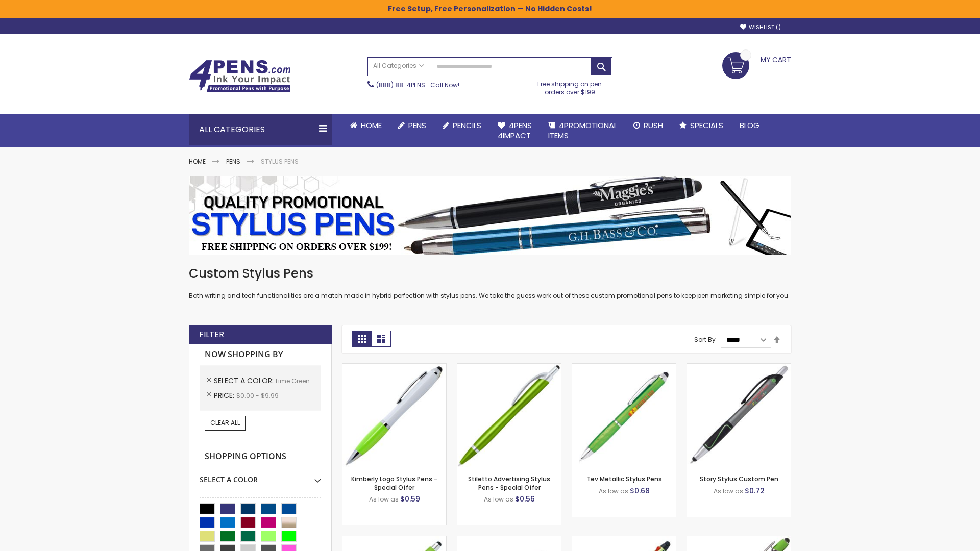  I want to click on a: Tev Metallic Stylus Pens-Lime Green, so click(623, 368).